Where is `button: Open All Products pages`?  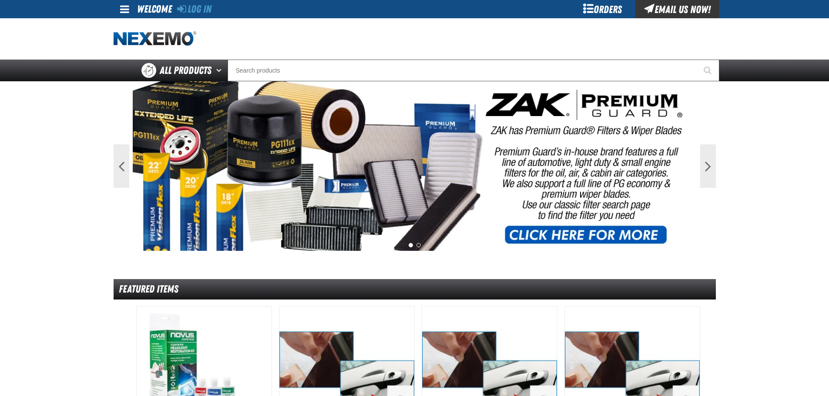 button: Open All Products pages is located at coordinates (220, 70).